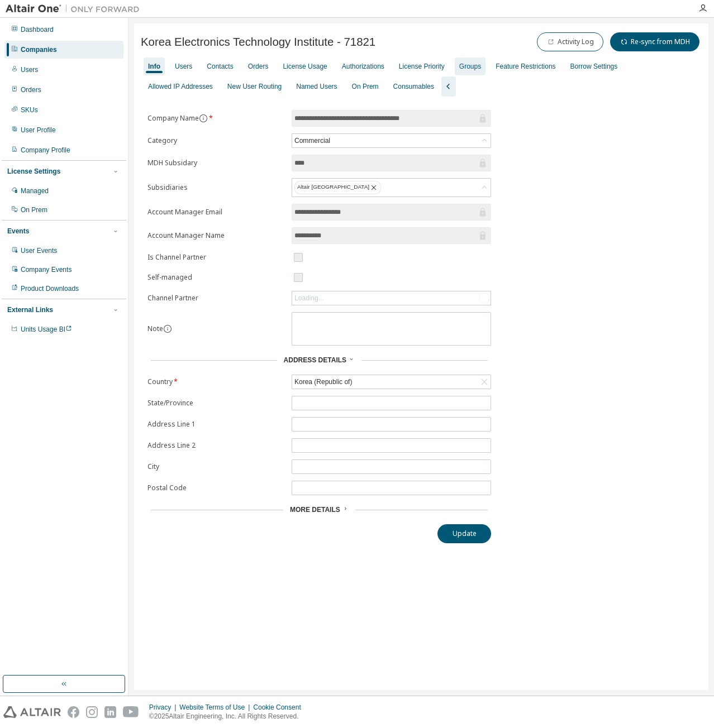 The width and height of the screenshot is (714, 728). What do you see at coordinates (216, 118) in the screenshot?
I see `label: Company Name` at bounding box center [216, 118].